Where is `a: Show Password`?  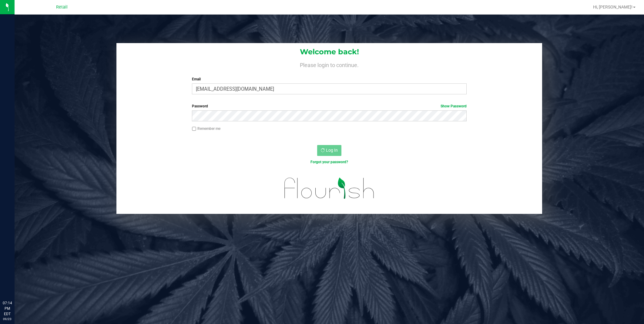 a: Show Password is located at coordinates (454, 106).